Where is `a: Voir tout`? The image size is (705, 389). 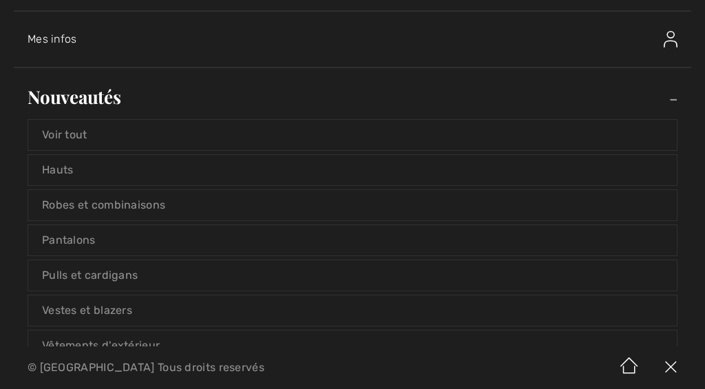 a: Voir tout is located at coordinates (352, 135).